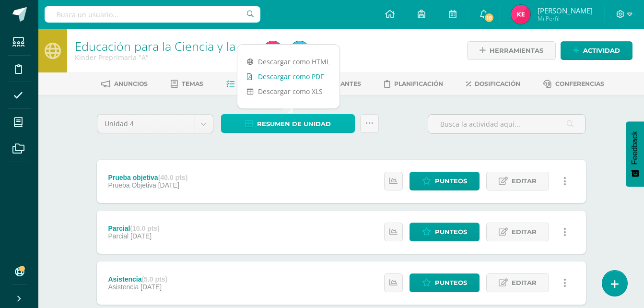 The image size is (644, 308). What do you see at coordinates (146, 124) in the screenshot?
I see `span: Unidad 4` at bounding box center [146, 124].